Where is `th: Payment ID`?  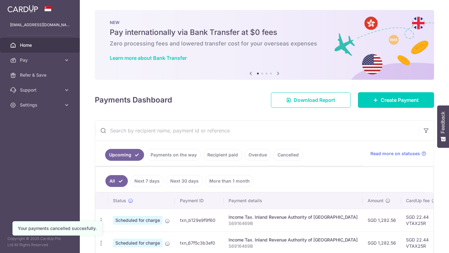 th: Payment ID is located at coordinates (199, 201).